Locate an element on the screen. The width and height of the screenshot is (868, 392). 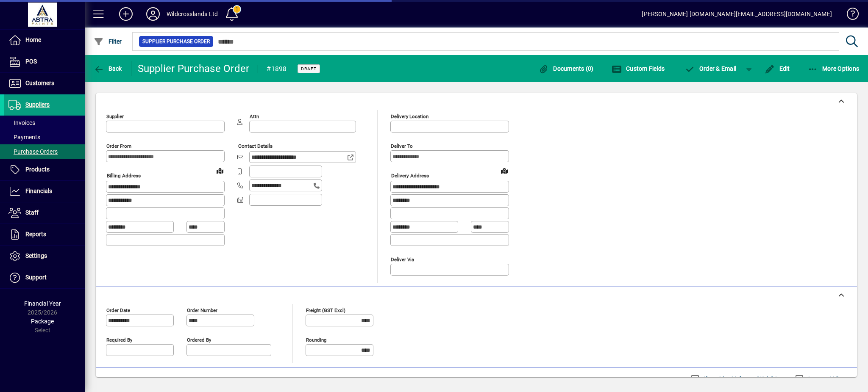
span: Draft is located at coordinates (309, 69).